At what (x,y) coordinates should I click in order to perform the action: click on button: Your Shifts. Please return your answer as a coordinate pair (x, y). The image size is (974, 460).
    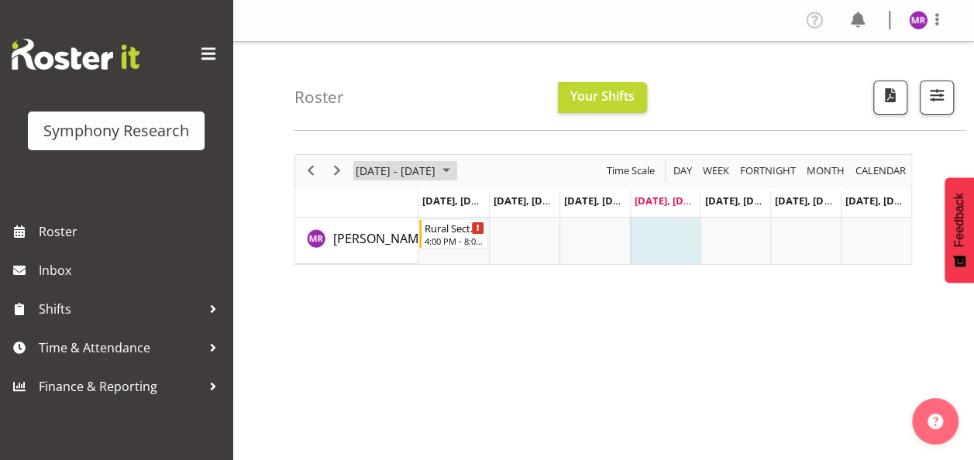
    Looking at the image, I should click on (602, 98).